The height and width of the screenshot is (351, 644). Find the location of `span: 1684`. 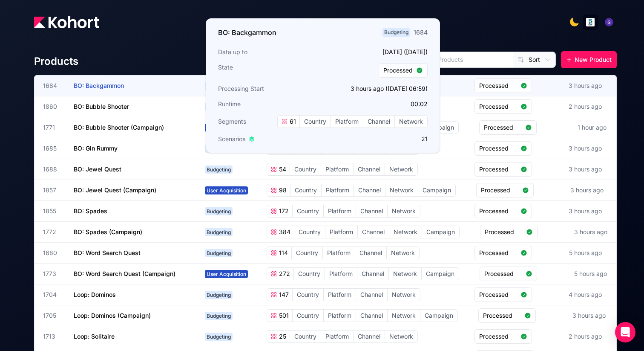

span: 1684 is located at coordinates (53, 85).